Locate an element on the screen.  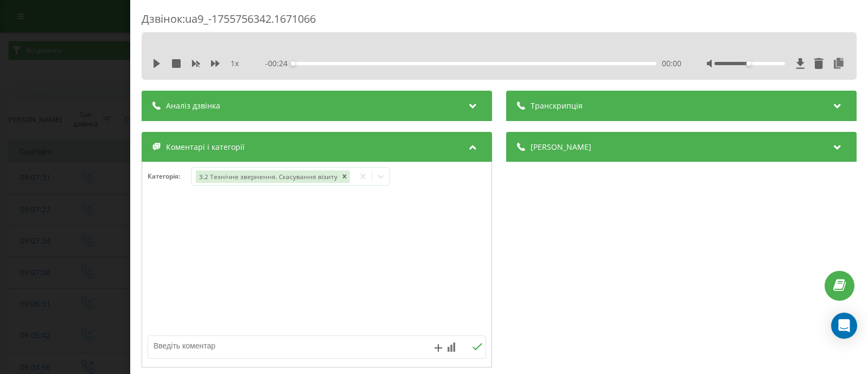
h4: Категорія : is located at coordinates (170, 176).